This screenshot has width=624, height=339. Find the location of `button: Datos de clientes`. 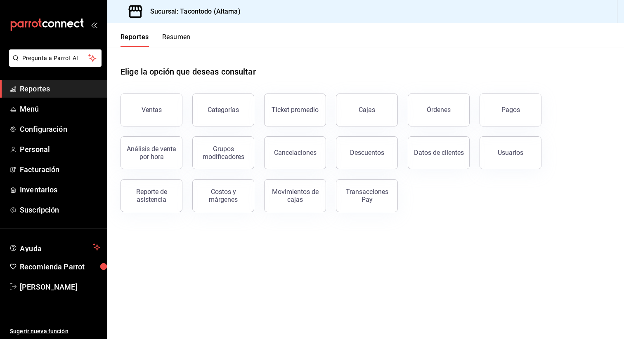

button: Datos de clientes is located at coordinates (438, 153).